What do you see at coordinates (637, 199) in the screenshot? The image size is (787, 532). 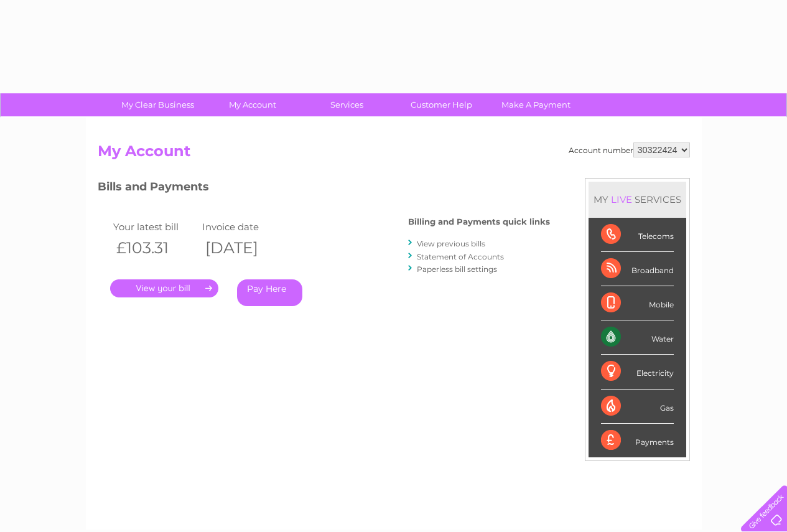 I see `div: MY SERVICES` at bounding box center [637, 199].